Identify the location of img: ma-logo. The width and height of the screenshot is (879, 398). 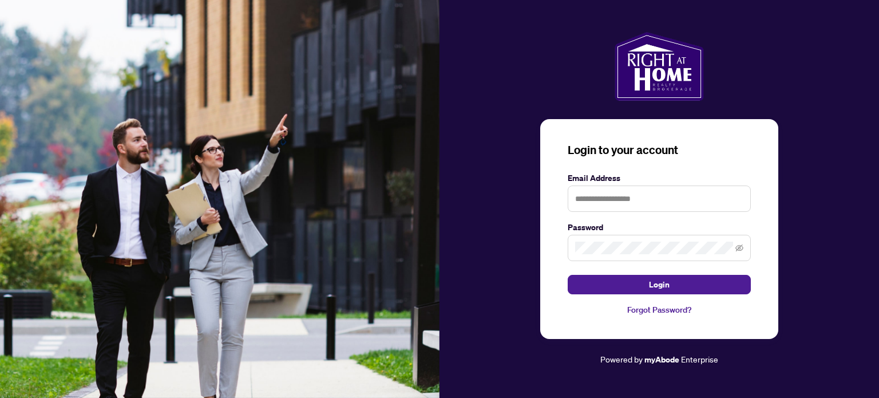
(658, 66).